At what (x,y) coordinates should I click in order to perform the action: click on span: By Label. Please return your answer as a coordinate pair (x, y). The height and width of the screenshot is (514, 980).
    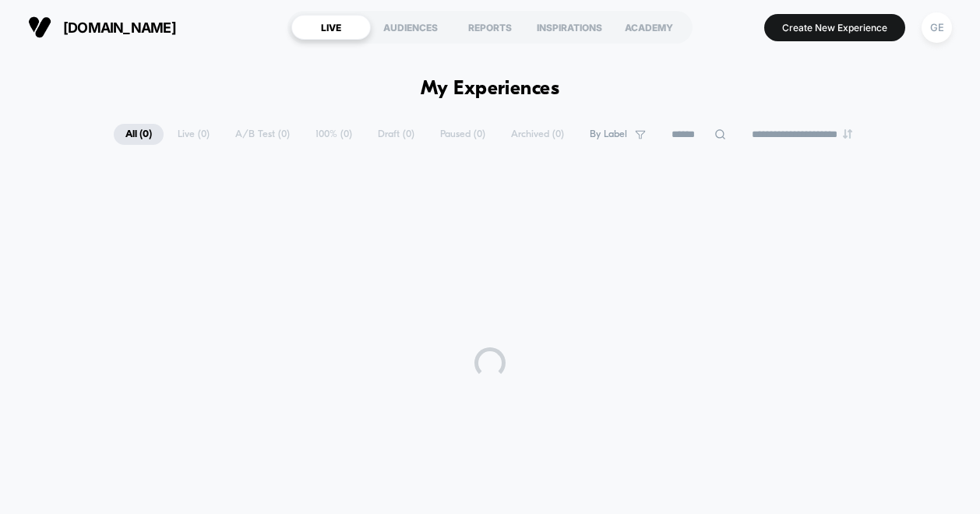
    Looking at the image, I should click on (608, 134).